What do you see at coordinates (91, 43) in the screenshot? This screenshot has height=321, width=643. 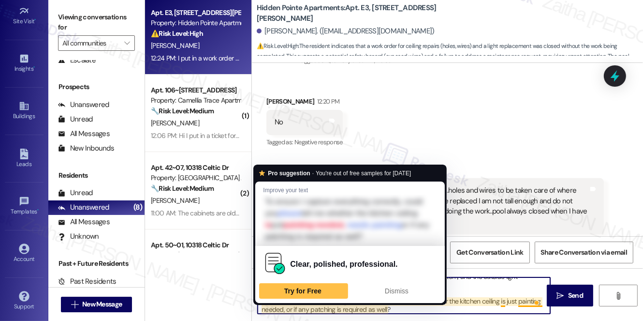 I see `input: All communities` at bounding box center [91, 43].